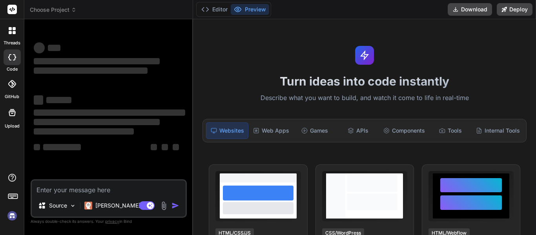 The image size is (536, 235). What do you see at coordinates (53, 10) in the screenshot?
I see `span: Choose Project` at bounding box center [53, 10].